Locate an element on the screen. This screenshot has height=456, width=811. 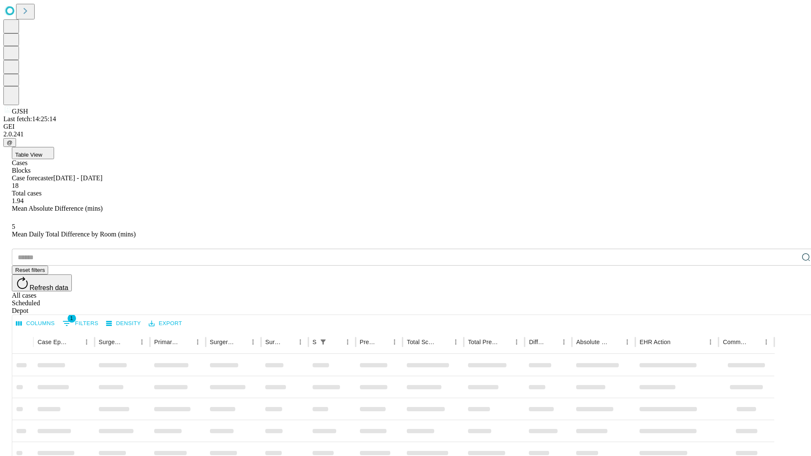
button: Density is located at coordinates (123, 324).